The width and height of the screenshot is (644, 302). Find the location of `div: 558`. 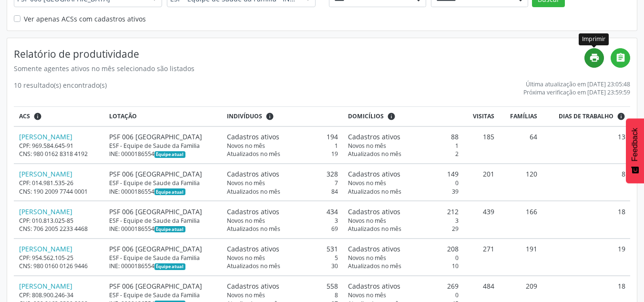

div: 558 is located at coordinates (282, 286).